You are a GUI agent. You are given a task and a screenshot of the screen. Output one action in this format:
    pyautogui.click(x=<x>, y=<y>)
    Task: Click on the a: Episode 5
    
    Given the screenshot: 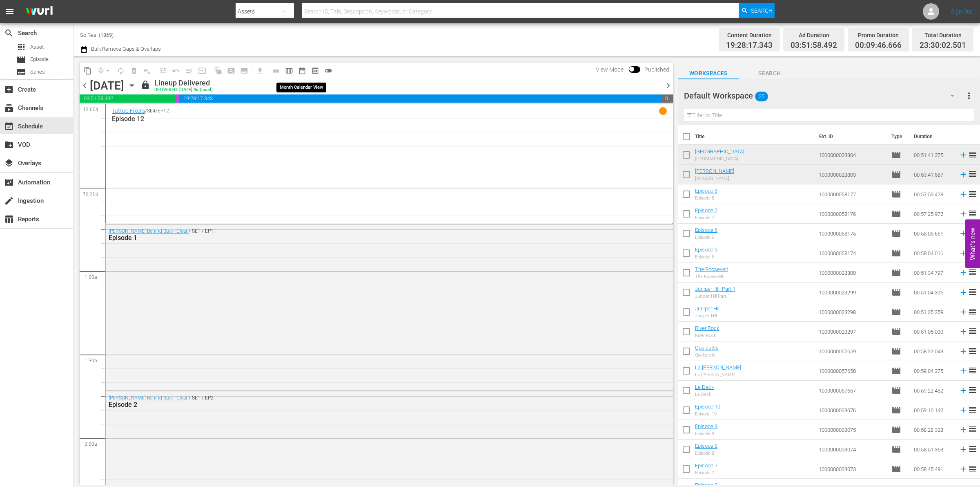 What is the action you would take?
    pyautogui.click(x=706, y=249)
    